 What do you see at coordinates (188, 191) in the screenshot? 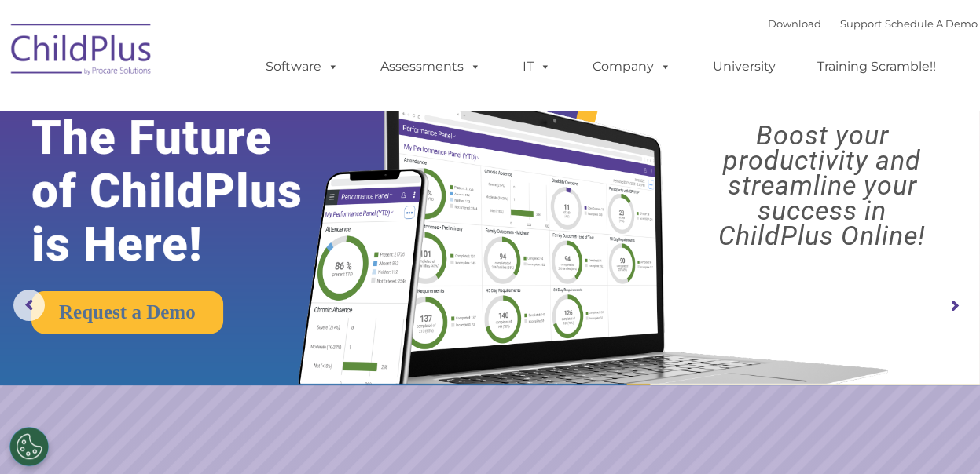
I see `rs-layer: The Future of ChildPlus is Here!` at bounding box center [188, 191].